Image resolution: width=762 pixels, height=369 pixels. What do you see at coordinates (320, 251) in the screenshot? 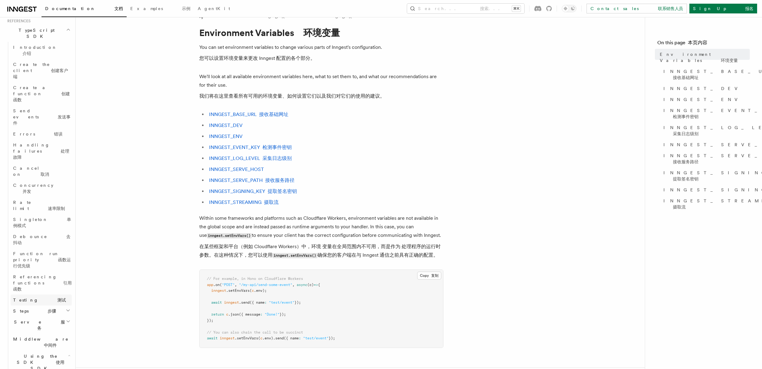
I see `font: 在某些框架和平台（例如 Cloudflare Workers）中，环境 变量在全局范围内不可用，而是作为 处理程序的运行时参数。在这种情况下，您可以使用 确保您的客户端在与 Inngest 通信...` at bounding box center [320, 251].